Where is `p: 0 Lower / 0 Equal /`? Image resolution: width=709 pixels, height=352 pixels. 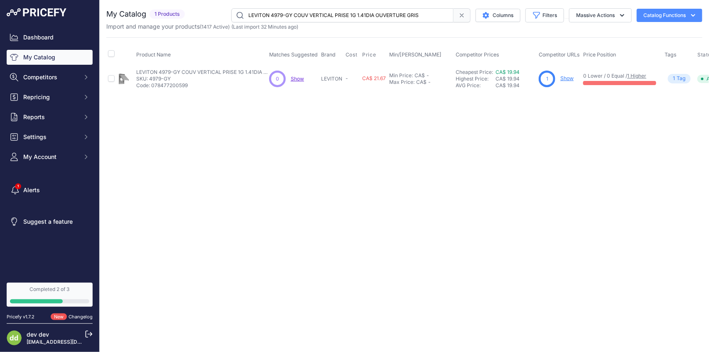 p: 0 Lower / 0 Equal / is located at coordinates (620, 76).